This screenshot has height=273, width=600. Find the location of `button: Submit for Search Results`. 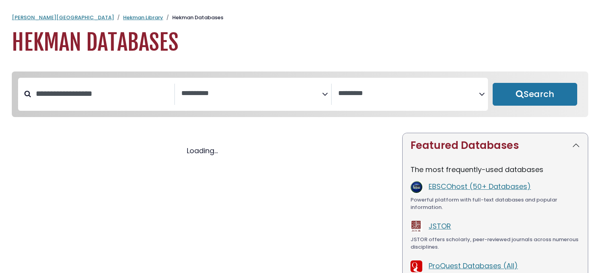

button: Submit for Search Results is located at coordinates (535, 94).